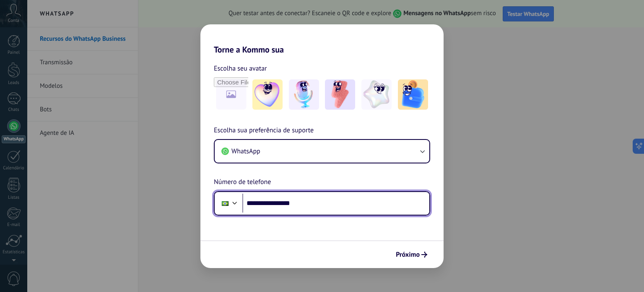 The image size is (644, 292). Describe the element at coordinates (246, 151) in the screenshot. I see `span: WhatsApp` at that location.